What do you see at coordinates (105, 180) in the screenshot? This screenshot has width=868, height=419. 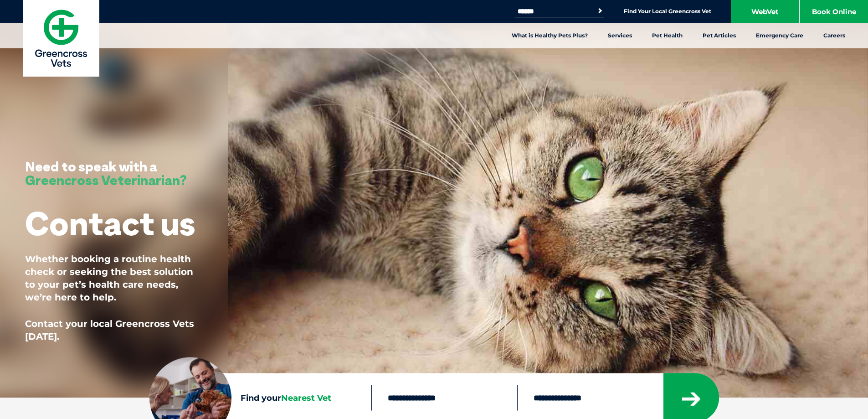 I see `span: Greencross Veterinarian?` at bounding box center [105, 180].